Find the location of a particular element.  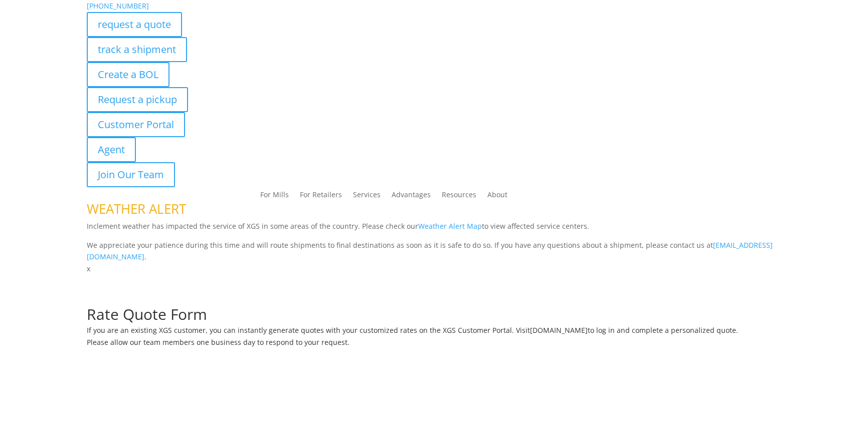

h1: Request a Quote is located at coordinates (433, 285).